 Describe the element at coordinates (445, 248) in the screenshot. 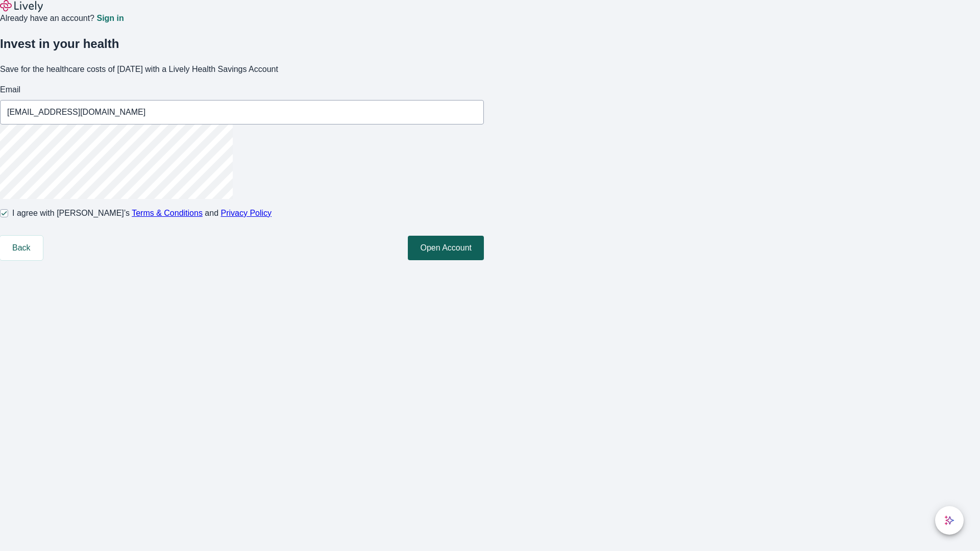

I see `button: Open Account` at that location.